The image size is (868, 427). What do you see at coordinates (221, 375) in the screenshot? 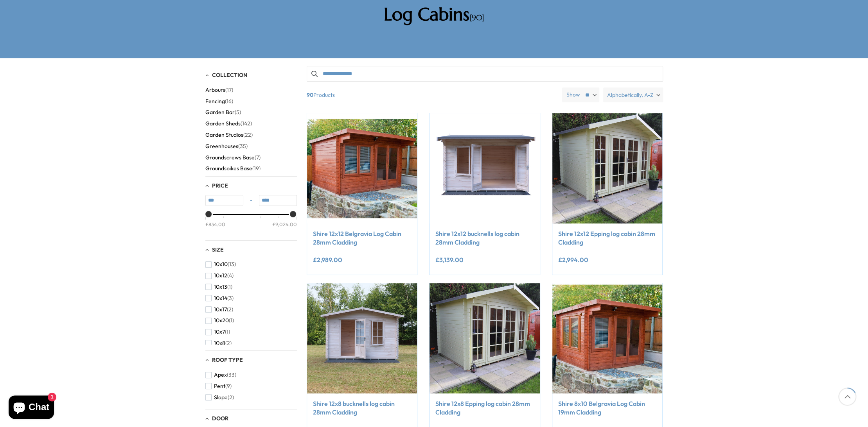
I see `button: Apex` at bounding box center [221, 375].